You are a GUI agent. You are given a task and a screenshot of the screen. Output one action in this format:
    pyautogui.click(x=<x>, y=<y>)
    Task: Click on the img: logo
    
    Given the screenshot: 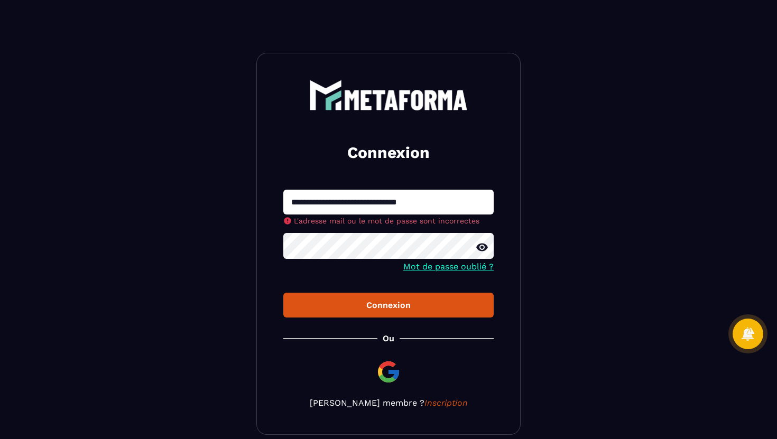 What is the action you would take?
    pyautogui.click(x=388, y=95)
    